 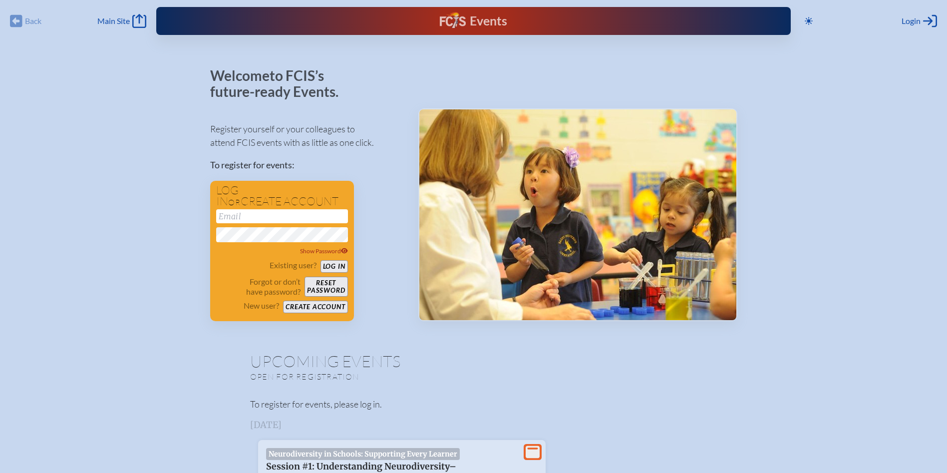 I want to click on p: Forgot or don’t have password?, so click(x=259, y=287).